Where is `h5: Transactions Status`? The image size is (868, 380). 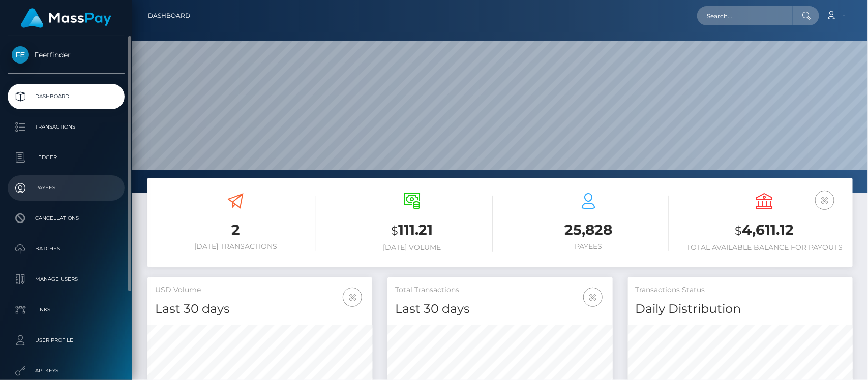 h5: Transactions Status is located at coordinates (740, 290).